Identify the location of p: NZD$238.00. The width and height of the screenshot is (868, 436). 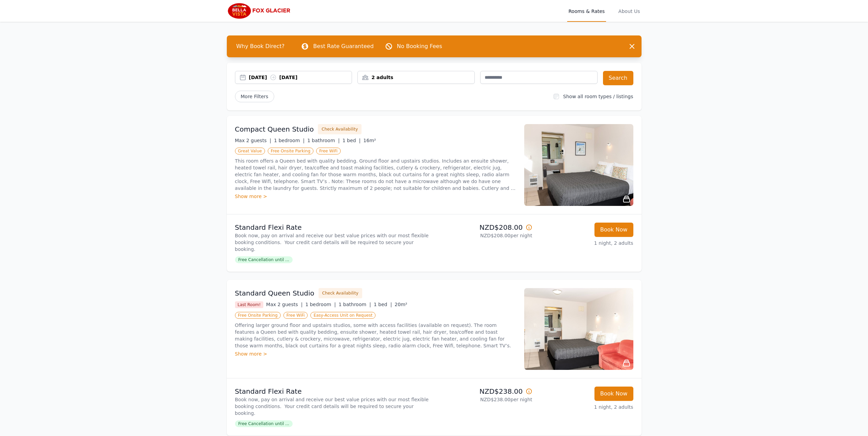
(485, 392).